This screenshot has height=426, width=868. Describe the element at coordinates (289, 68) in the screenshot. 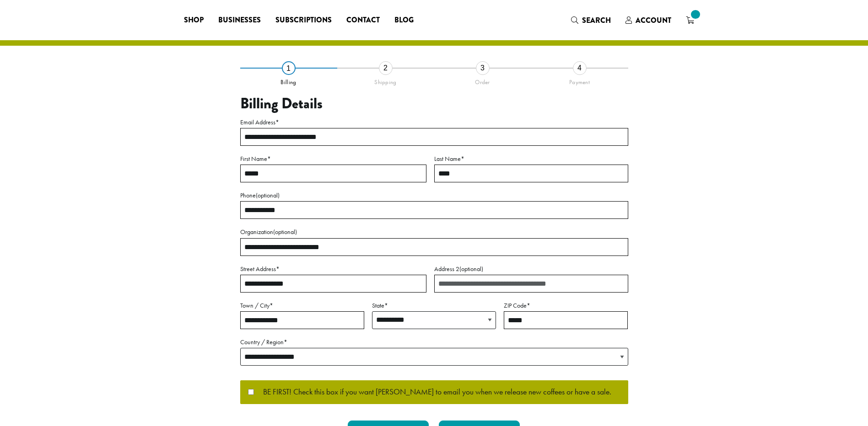

I see `div: 1` at that location.